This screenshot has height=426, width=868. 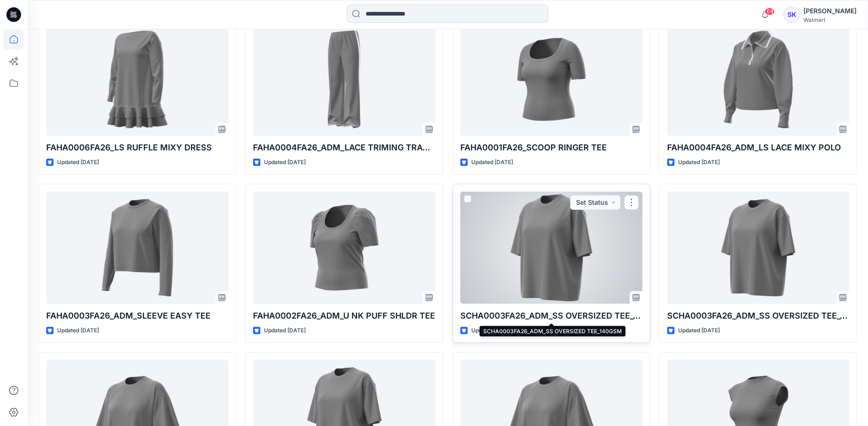 I want to click on p: FAHA0002FA26_ADM_U NK PUFF SHLDR TEE, so click(x=344, y=316).